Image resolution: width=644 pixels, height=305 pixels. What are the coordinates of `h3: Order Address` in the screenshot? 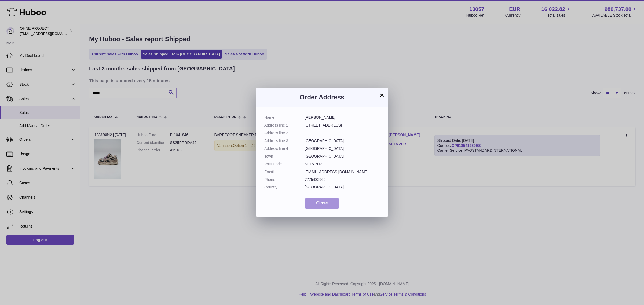 It's located at (322, 97).